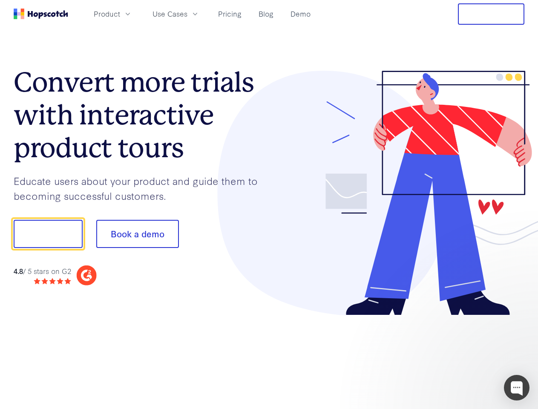 The height and width of the screenshot is (409, 538). What do you see at coordinates (170, 14) in the screenshot?
I see `span: Use Cases` at bounding box center [170, 14].